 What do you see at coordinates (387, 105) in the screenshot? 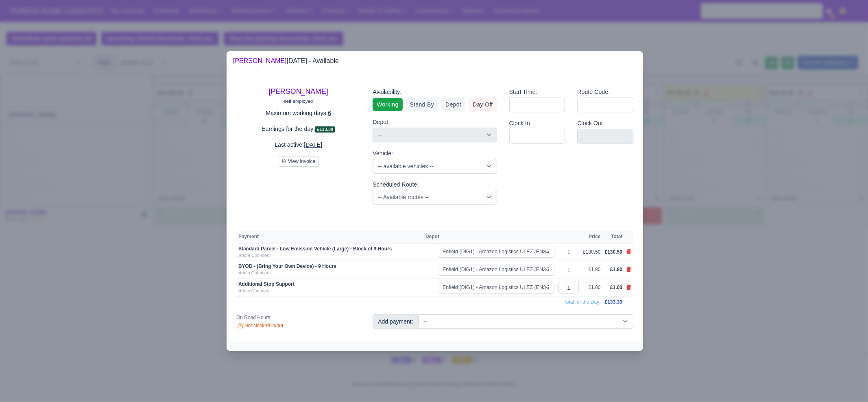
I see `a: Working` at bounding box center [387, 105].